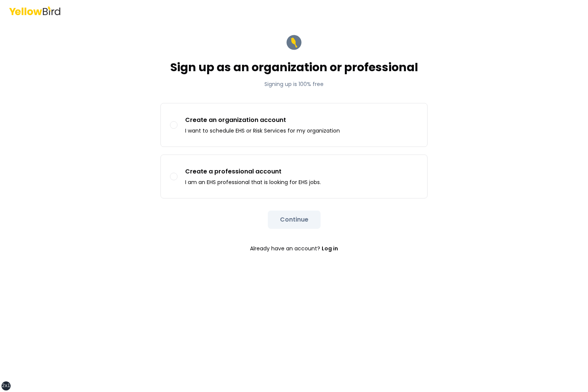  I want to click on p: I want to schedule EHS or Risk Services for my organization, so click(263, 131).